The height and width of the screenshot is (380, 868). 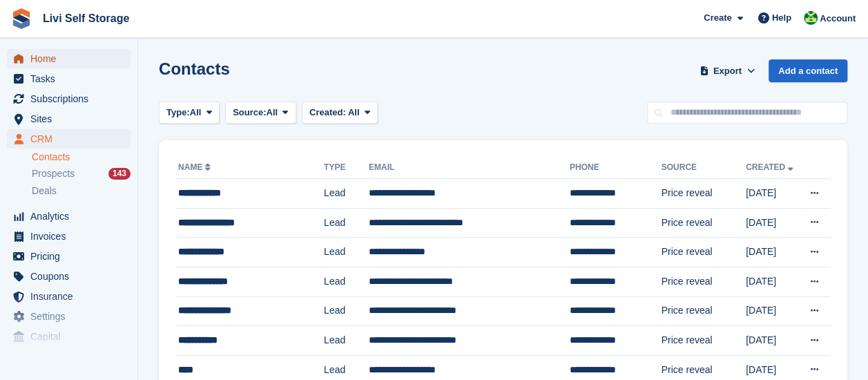 I want to click on a: Deals, so click(x=81, y=191).